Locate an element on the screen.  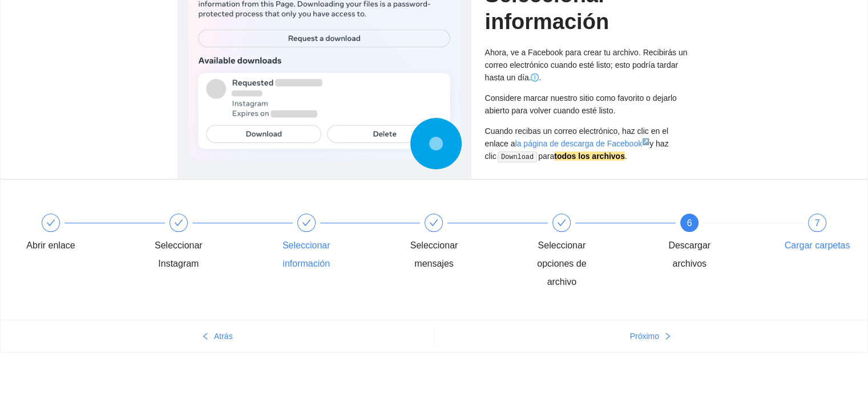
div: 6Descargar archivos is located at coordinates (720, 244).